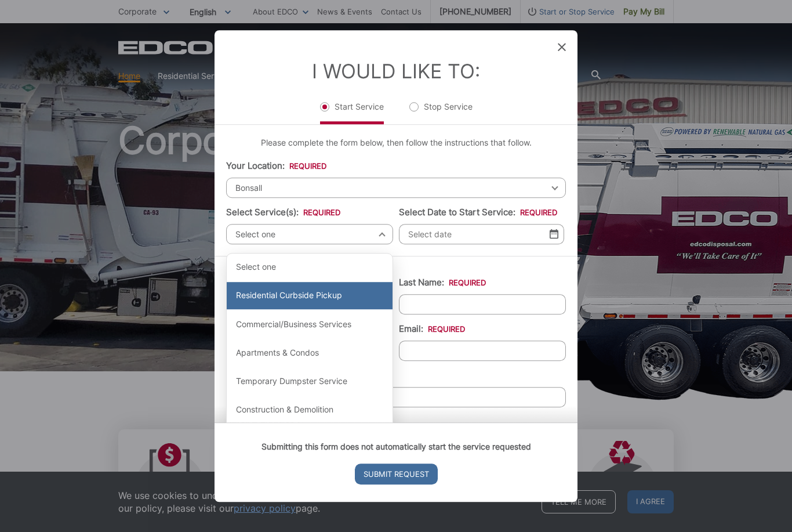 The image size is (792, 532). What do you see at coordinates (310, 296) in the screenshot?
I see `div: Residential Curbside Pickup` at bounding box center [310, 296].